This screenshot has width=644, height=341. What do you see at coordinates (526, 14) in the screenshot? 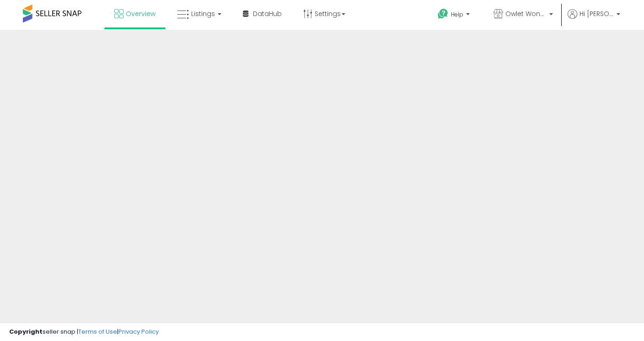
I see `span: Owlet Wonders` at bounding box center [526, 14].